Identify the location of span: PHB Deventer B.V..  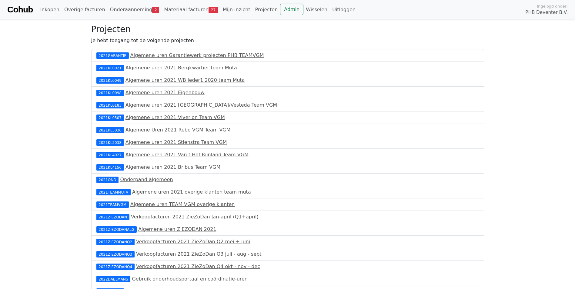
(547, 12).